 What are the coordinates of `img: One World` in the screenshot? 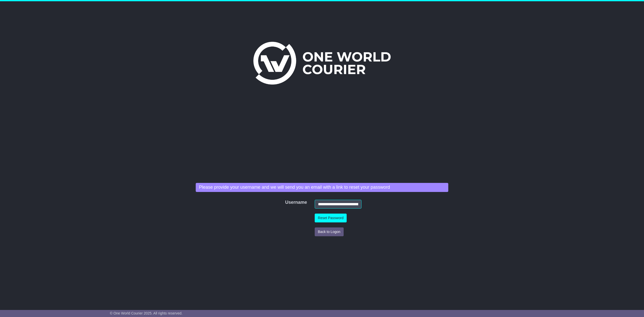 It's located at (322, 63).